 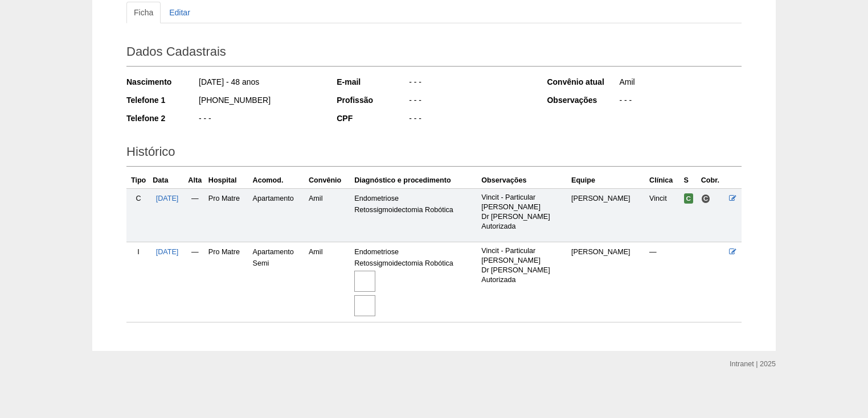 I want to click on div: Telefone 1, so click(x=162, y=100).